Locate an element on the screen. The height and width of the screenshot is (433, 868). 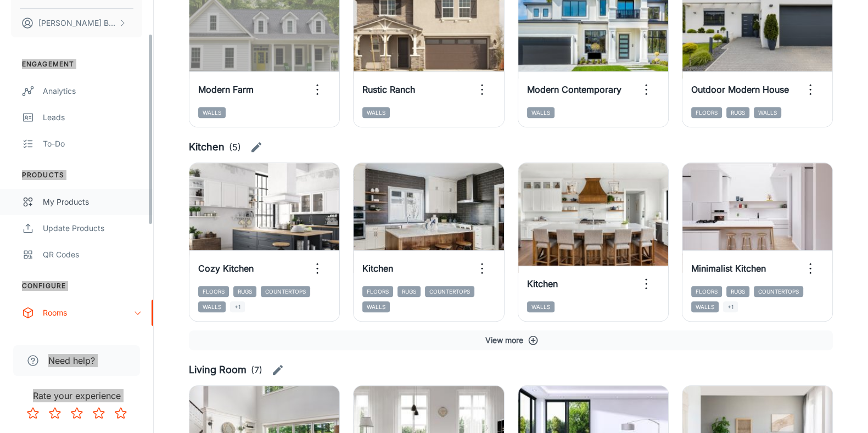
button: Rate 2 star is located at coordinates (54, 414).